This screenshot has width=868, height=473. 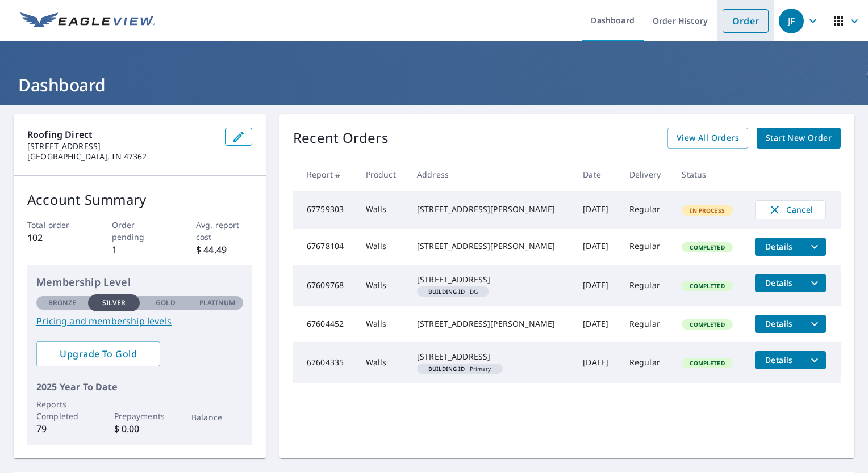 What do you see at coordinates (99, 354) in the screenshot?
I see `a: Upgrade To Gold` at bounding box center [99, 354].